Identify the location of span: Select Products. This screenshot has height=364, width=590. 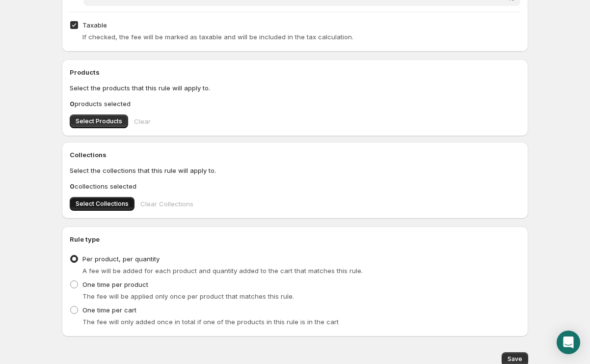
(99, 121).